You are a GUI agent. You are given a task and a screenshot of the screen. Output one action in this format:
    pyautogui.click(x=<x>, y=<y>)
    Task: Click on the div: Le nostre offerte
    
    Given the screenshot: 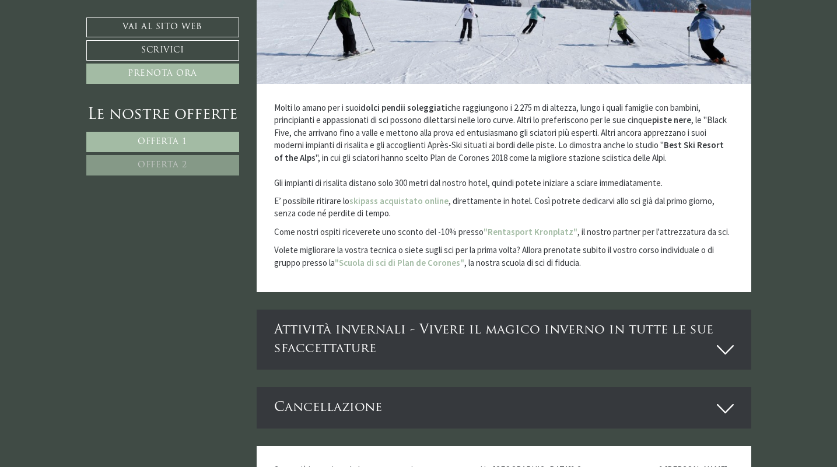 What is the action you would take?
    pyautogui.click(x=163, y=115)
    